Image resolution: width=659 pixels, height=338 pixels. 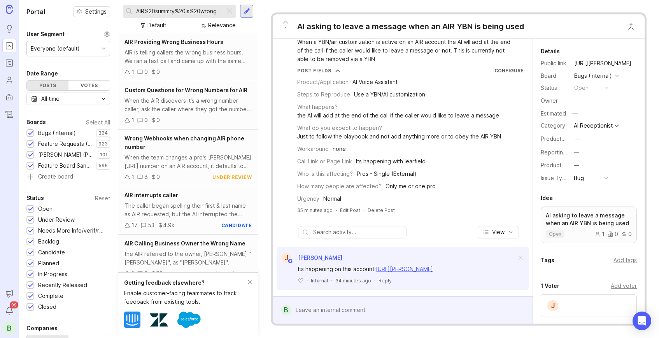 I want to click on a: Settings, so click(x=91, y=12).